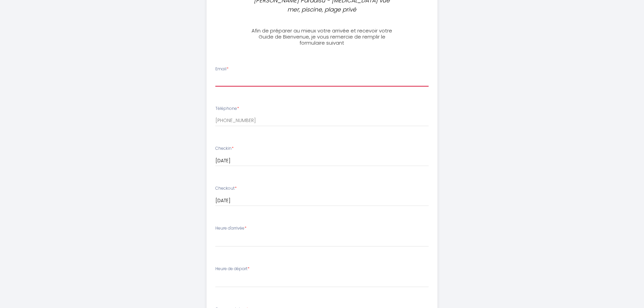  I want to click on label: Heure d'arrivée, so click(231, 228).